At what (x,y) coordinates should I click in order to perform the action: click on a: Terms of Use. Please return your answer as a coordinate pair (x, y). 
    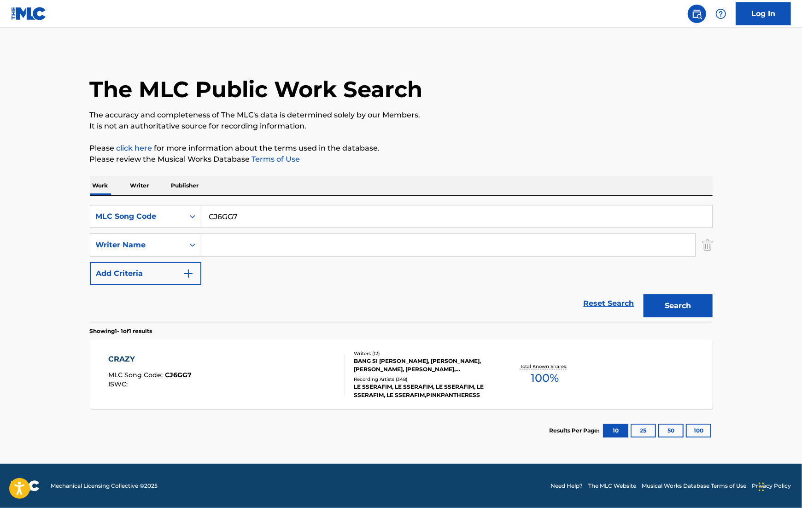
    Looking at the image, I should click on (275, 159).